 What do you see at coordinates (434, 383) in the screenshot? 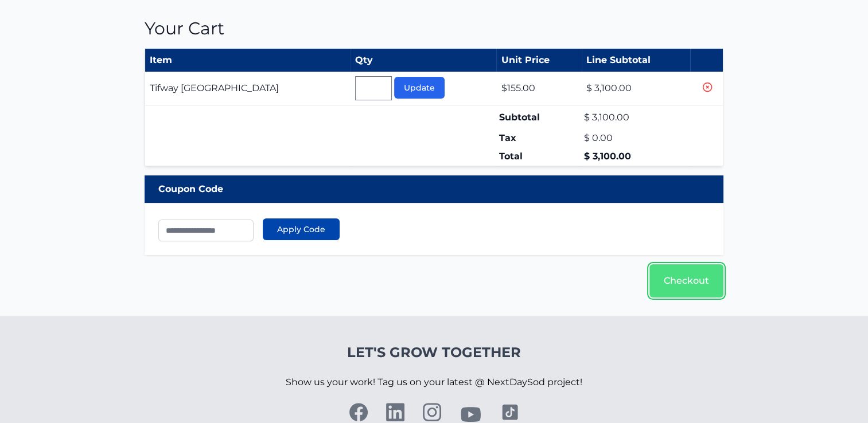
I see `p: Show us your work! Tag us on your latest @ NextDaySod project!` at bounding box center [434, 383].